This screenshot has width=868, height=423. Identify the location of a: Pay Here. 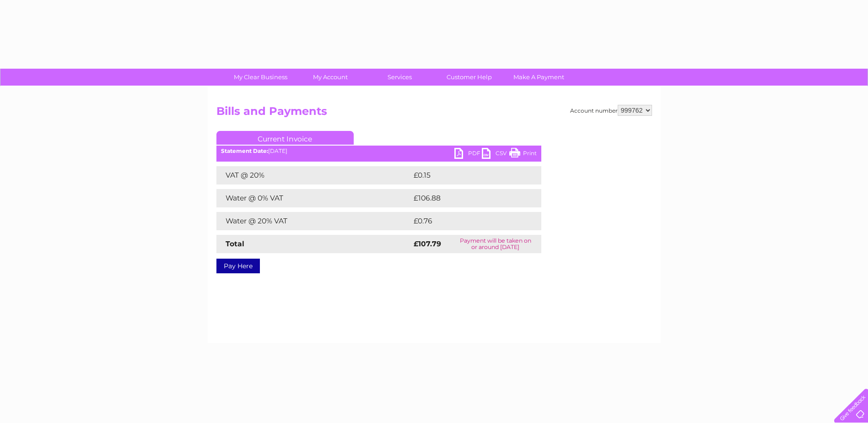
(238, 266).